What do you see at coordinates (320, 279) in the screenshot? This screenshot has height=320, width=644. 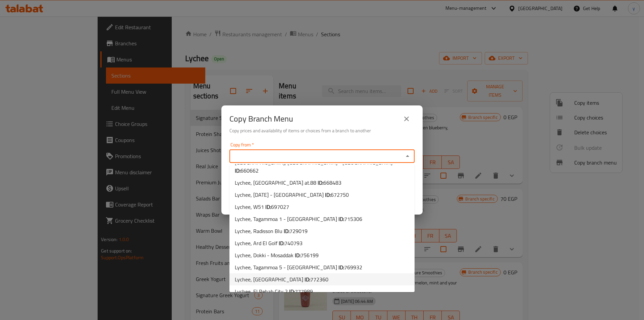 I see `span: 772360` at bounding box center [320, 279].